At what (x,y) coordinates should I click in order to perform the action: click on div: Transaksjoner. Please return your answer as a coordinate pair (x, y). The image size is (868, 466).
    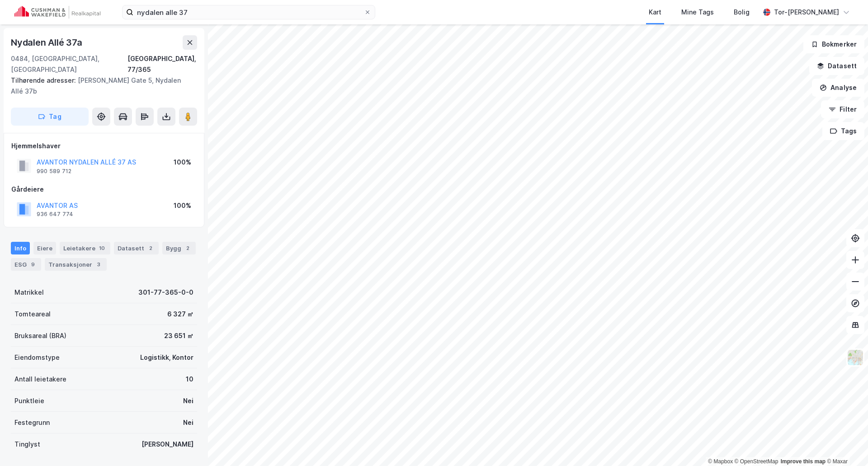
    Looking at the image, I should click on (76, 264).